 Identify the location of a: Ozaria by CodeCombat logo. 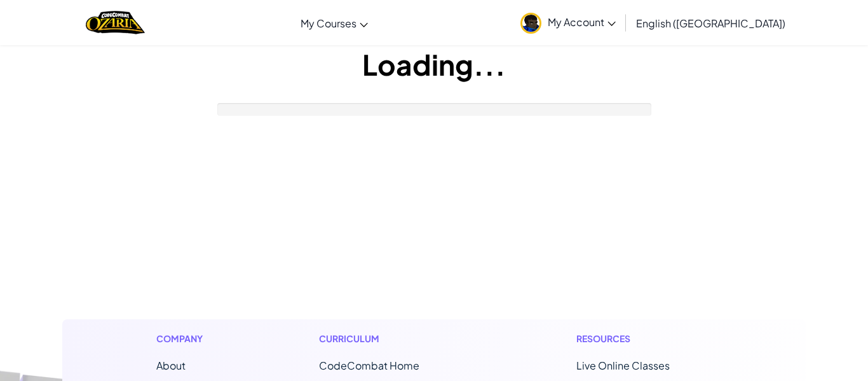
(115, 22).